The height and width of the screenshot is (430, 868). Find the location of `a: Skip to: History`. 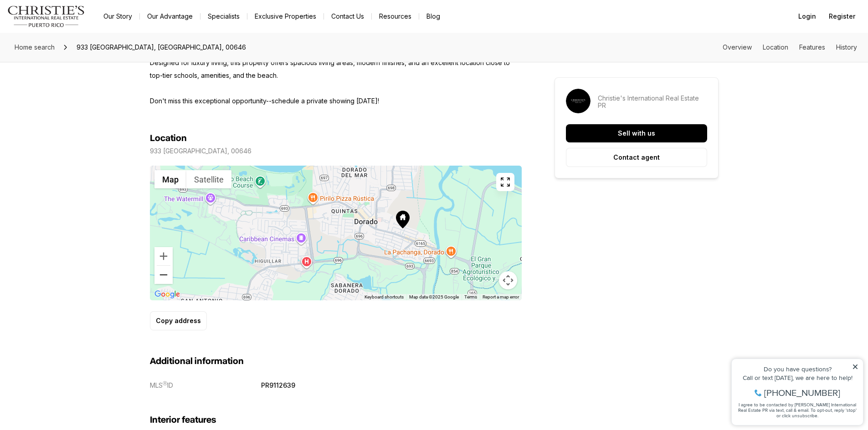

a: Skip to: History is located at coordinates (846, 47).